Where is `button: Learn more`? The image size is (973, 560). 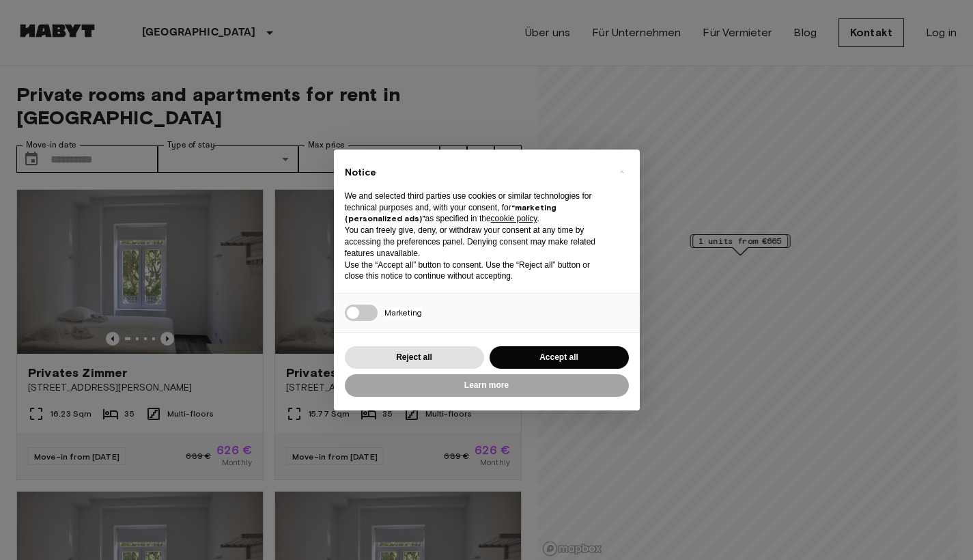 button: Learn more is located at coordinates (486, 385).